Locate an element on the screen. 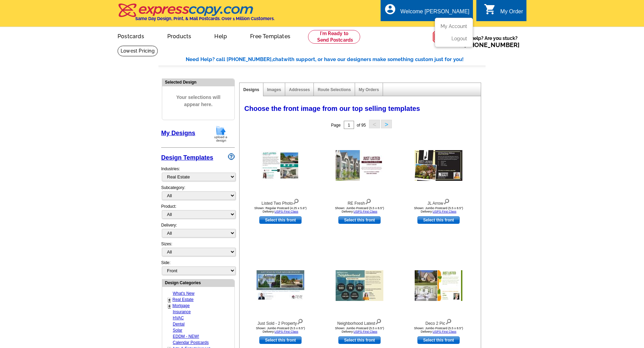 The image size is (644, 348). span: Page is located at coordinates (336, 125).